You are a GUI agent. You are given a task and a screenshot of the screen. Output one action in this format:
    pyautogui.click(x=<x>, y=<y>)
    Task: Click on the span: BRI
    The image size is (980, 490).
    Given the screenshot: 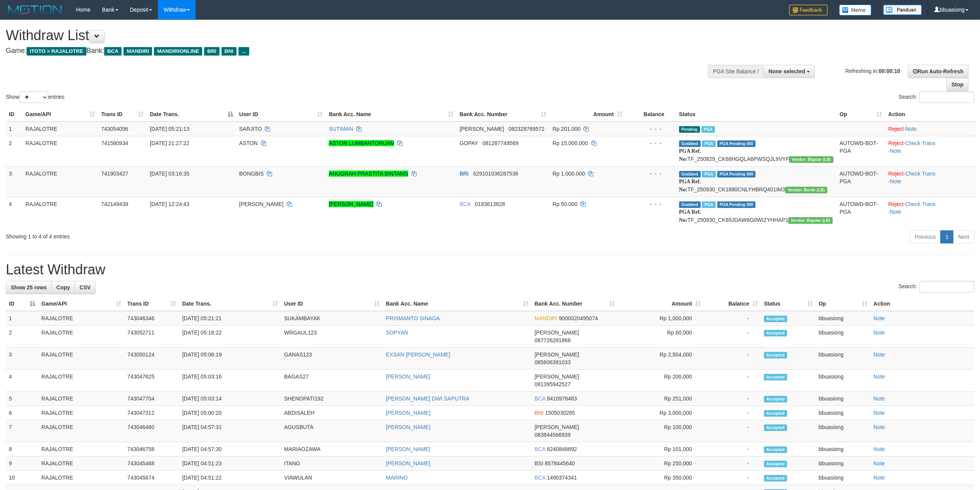 What is the action you would take?
    pyautogui.click(x=211, y=51)
    